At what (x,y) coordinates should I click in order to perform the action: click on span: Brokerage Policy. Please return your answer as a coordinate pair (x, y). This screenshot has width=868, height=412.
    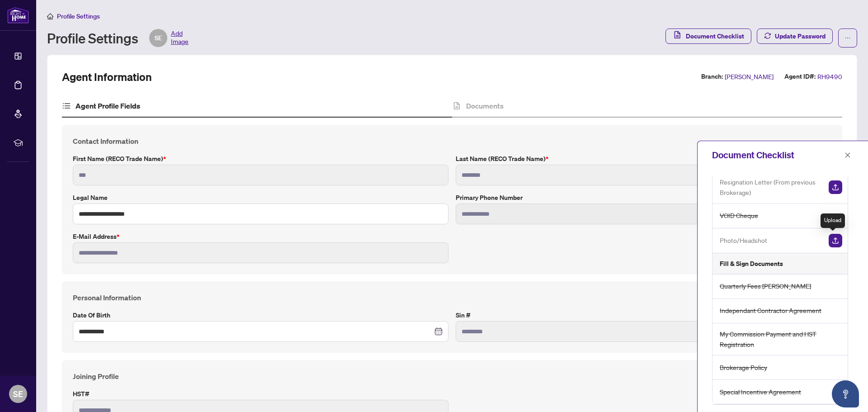
    Looking at the image, I should click on (743, 367).